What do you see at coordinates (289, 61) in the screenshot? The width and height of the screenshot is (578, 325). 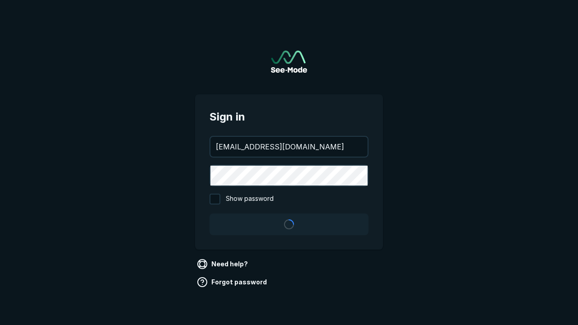 I see `a: Go to sign in` at bounding box center [289, 61].